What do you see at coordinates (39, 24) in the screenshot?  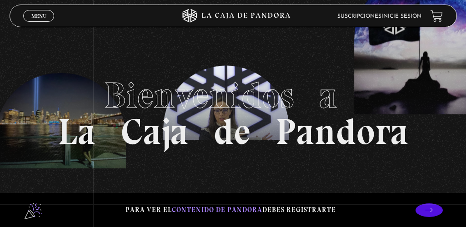 I see `span: Cerrar` at bounding box center [39, 24].